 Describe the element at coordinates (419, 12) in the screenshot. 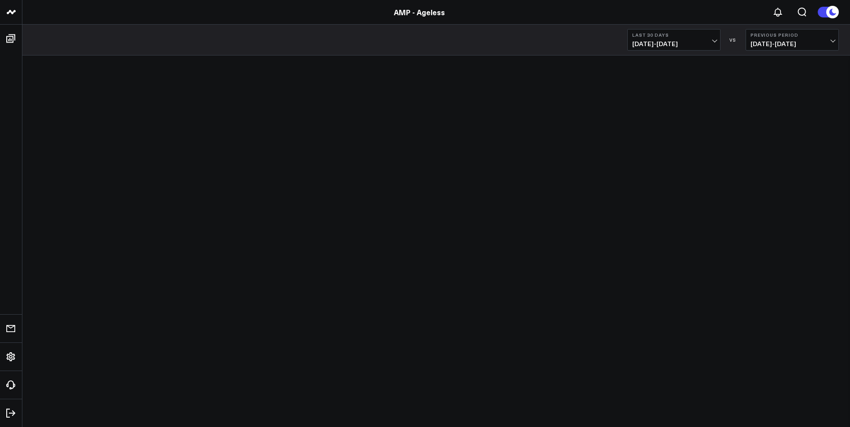

I see `a: AMP - Ageless` at that location.